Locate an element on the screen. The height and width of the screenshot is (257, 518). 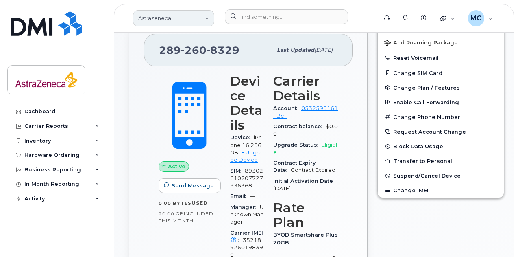
span: 20.00 GB is located at coordinates (171, 214).